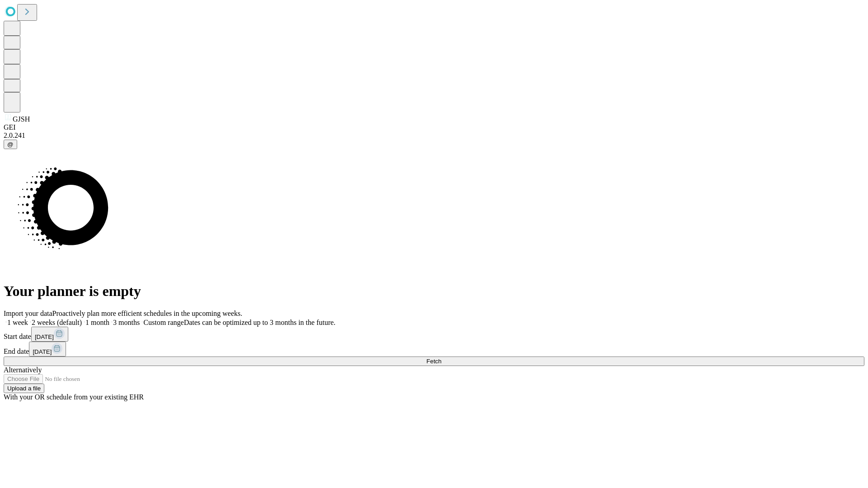  What do you see at coordinates (260, 323) in the screenshot?
I see `span: Dates can be optimized up to 3 months in the future.` at bounding box center [260, 323].